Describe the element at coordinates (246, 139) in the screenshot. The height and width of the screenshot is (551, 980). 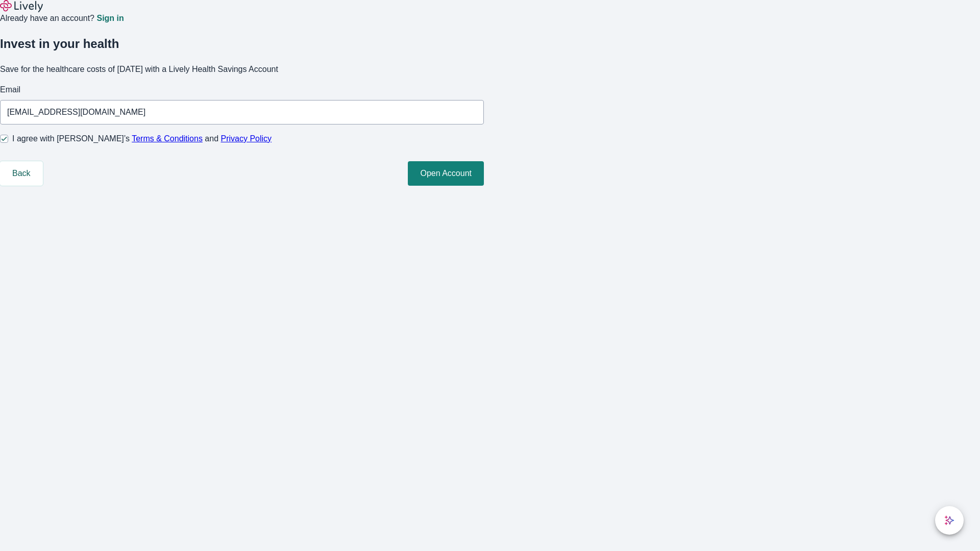
I see `a: Privacy Policy` at that location.